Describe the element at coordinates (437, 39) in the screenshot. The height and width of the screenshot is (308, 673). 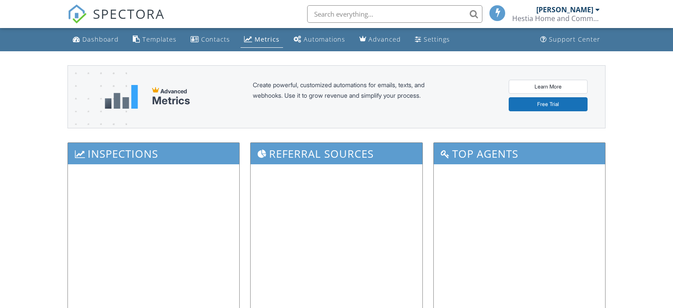
I see `div: Settings` at that location.